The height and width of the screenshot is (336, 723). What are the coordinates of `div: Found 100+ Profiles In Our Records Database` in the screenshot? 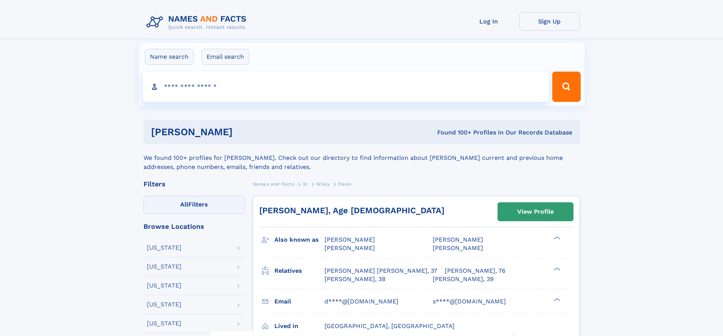 It's located at (453, 133).